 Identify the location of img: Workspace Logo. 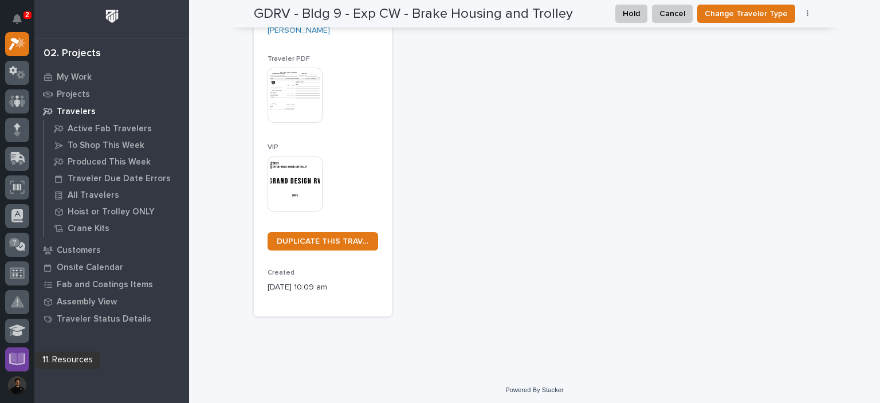
(112, 16).